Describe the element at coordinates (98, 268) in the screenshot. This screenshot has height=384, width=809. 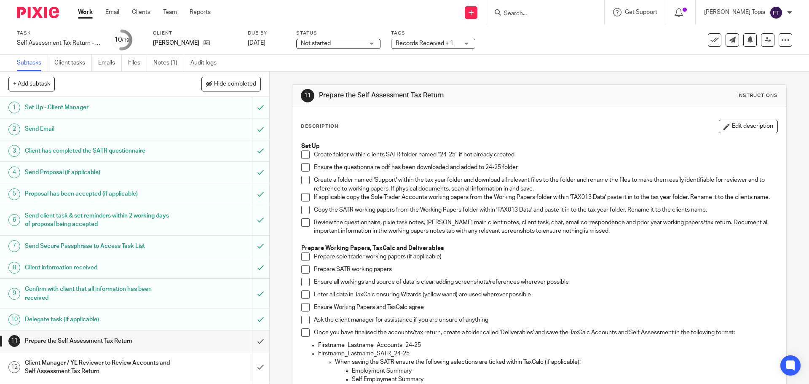
I see `h1: Client information received` at that location.